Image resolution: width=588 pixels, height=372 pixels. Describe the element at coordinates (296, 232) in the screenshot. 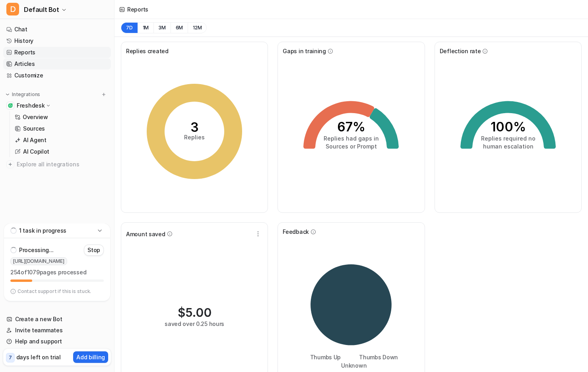

I see `span: Feedback` at that location.